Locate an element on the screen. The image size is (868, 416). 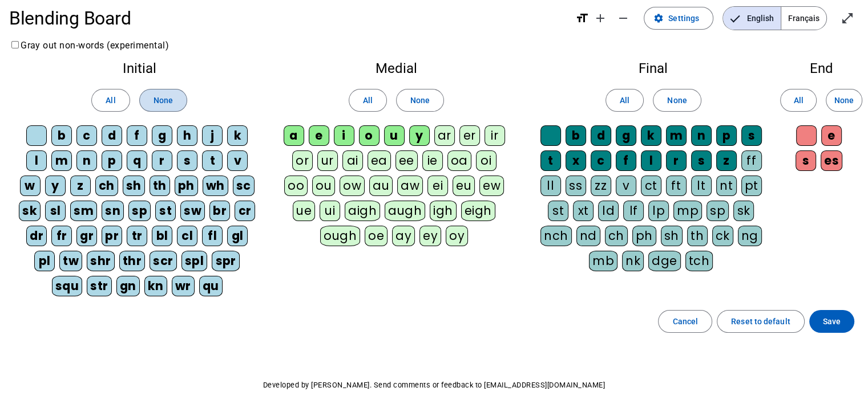
div: spr is located at coordinates (225, 261).